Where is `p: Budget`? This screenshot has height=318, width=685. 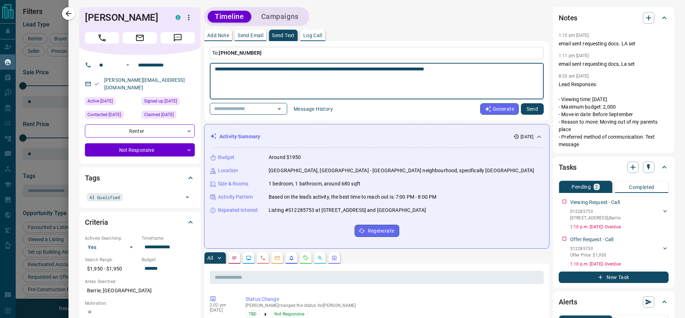 p: Budget is located at coordinates (226, 157).